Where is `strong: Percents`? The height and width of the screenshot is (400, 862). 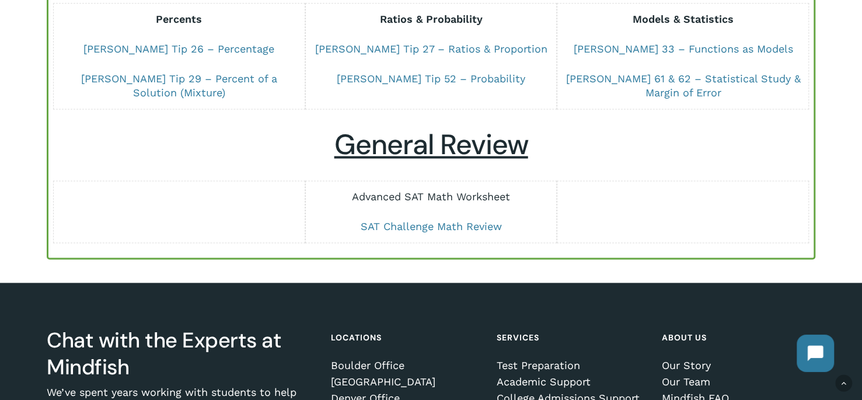
strong: Percents is located at coordinates (179, 19).